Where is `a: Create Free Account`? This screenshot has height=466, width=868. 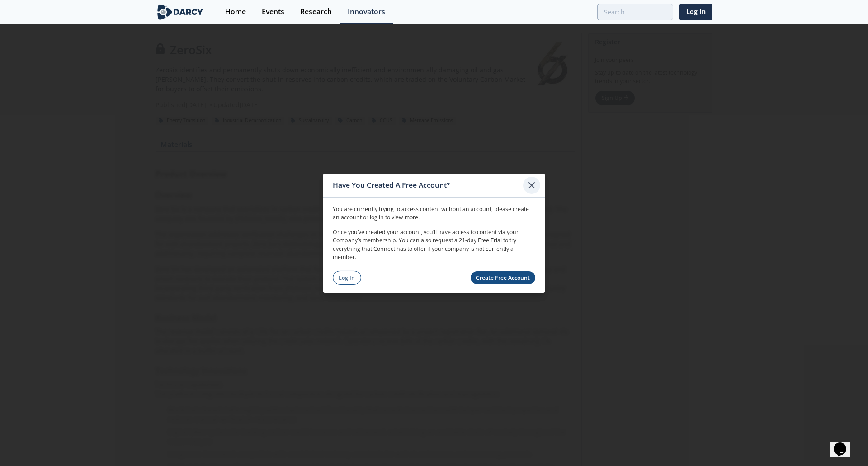 a: Create Free Account is located at coordinates (503, 278).